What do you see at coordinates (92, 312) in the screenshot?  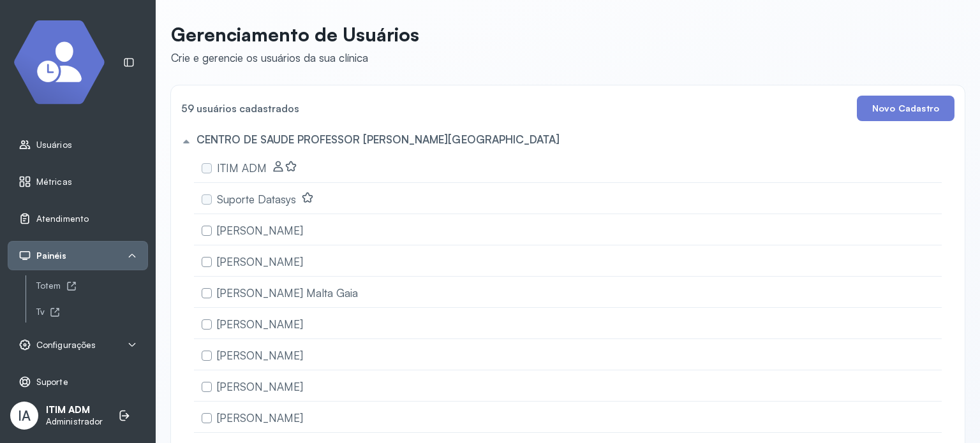 I see `a: Tv` at bounding box center [92, 312].